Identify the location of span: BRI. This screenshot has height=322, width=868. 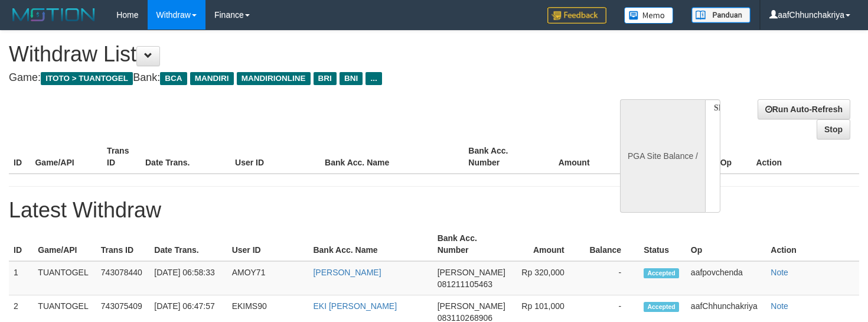
(325, 79).